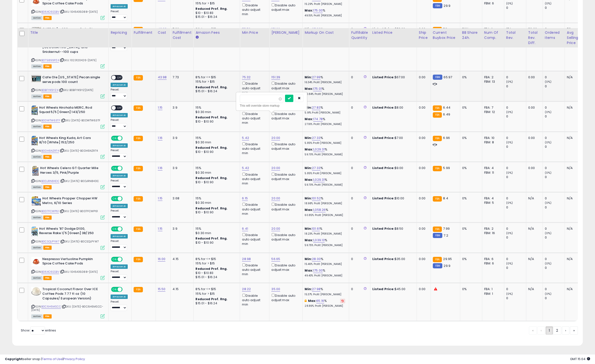  Describe the element at coordinates (34, 141) in the screenshot. I see `img: 51gTOq3utgL._SL40_.jpg` at that location.